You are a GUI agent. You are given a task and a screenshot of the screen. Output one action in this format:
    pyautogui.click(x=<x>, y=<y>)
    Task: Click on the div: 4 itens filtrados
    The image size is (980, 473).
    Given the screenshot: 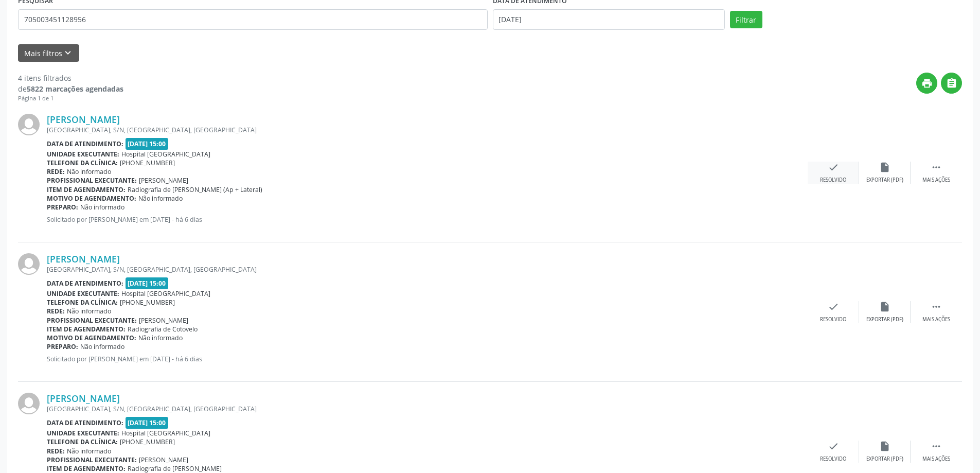 What is the action you would take?
    pyautogui.click(x=70, y=78)
    